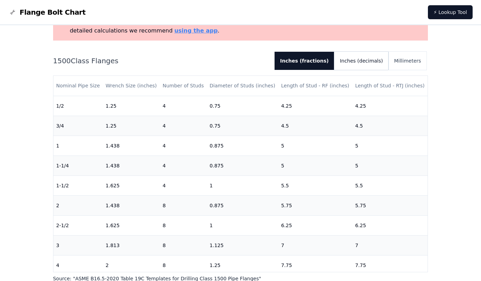 This screenshot has width=481, height=281. What do you see at coordinates (247, 27) in the screenshot?
I see `p: Bolt lengths are sourced from the ASME standard listed at bottom. Exact bolt lengths will vary ba...` at bounding box center [247, 27].